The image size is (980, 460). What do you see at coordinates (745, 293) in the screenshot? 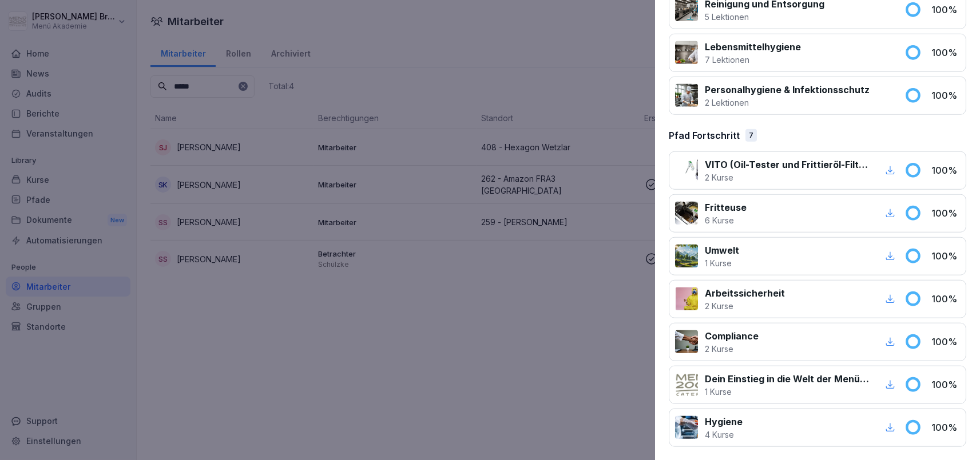
I see `p: Arbeitssicherheit` at bounding box center [745, 293].